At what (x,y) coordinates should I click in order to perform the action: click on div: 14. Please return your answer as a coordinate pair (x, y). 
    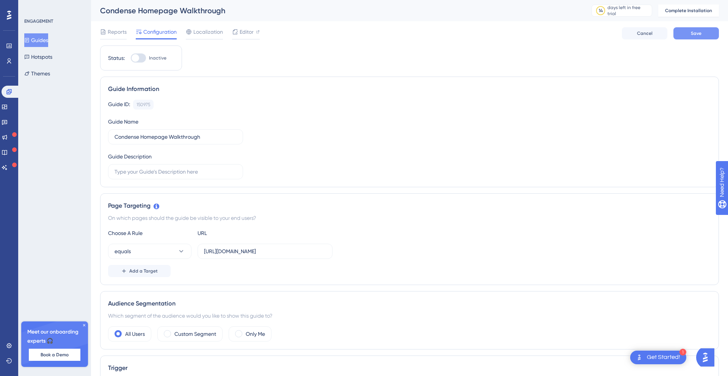
    Looking at the image, I should click on (600, 11).